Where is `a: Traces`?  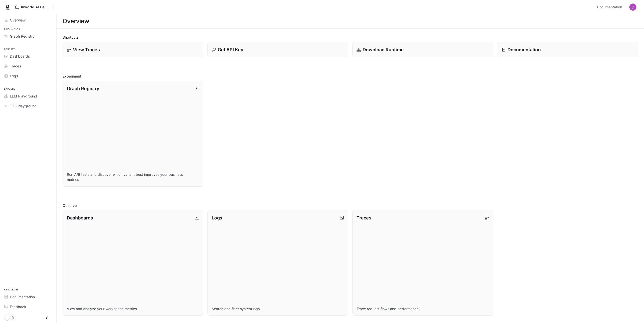
a: Traces is located at coordinates (28, 66).